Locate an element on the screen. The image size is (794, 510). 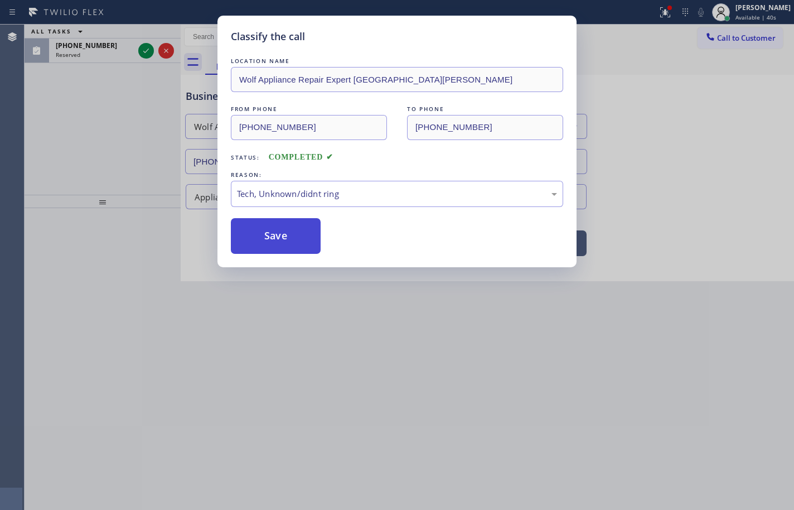
span: Status: is located at coordinates (245, 157).